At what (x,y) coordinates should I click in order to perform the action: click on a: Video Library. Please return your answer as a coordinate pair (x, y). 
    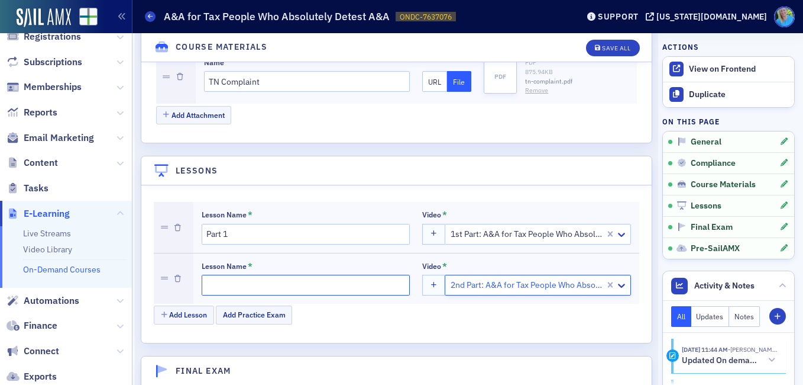
    Looking at the image, I should click on (47, 249).